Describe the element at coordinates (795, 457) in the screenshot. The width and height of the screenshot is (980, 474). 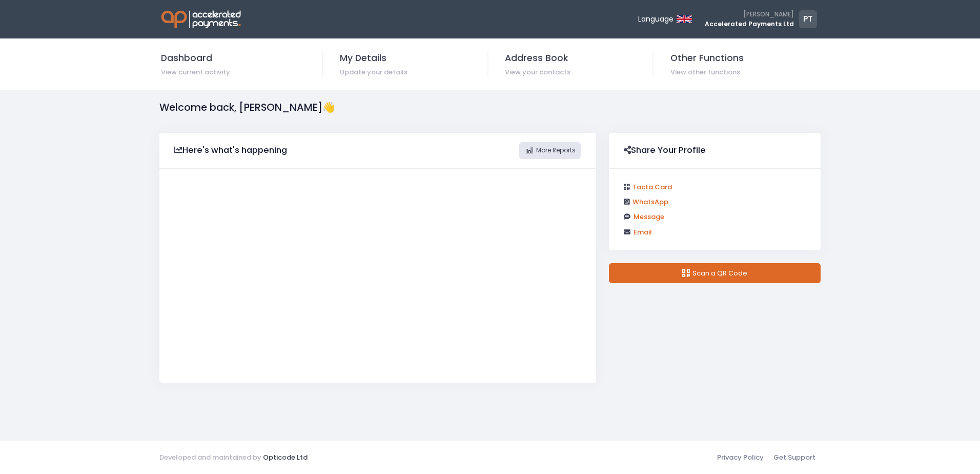
I see `a: Get Support` at that location.